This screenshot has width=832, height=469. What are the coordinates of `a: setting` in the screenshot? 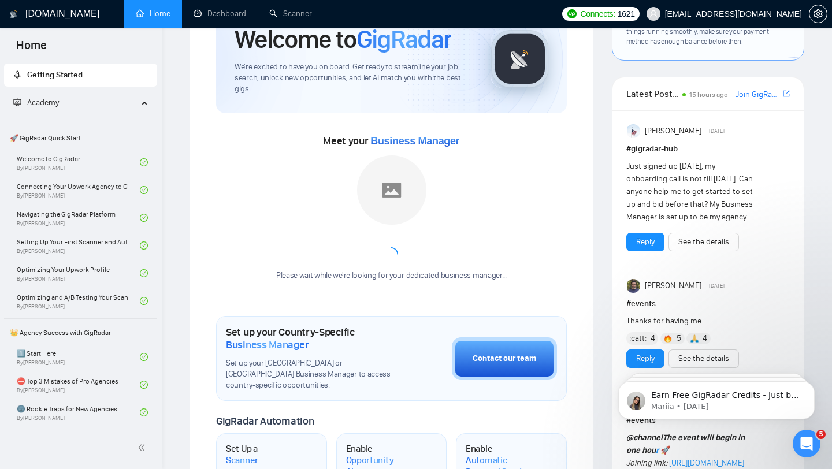 It's located at (818, 14).